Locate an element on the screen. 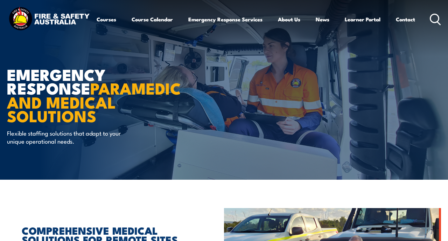  a: Contact is located at coordinates (405, 19).